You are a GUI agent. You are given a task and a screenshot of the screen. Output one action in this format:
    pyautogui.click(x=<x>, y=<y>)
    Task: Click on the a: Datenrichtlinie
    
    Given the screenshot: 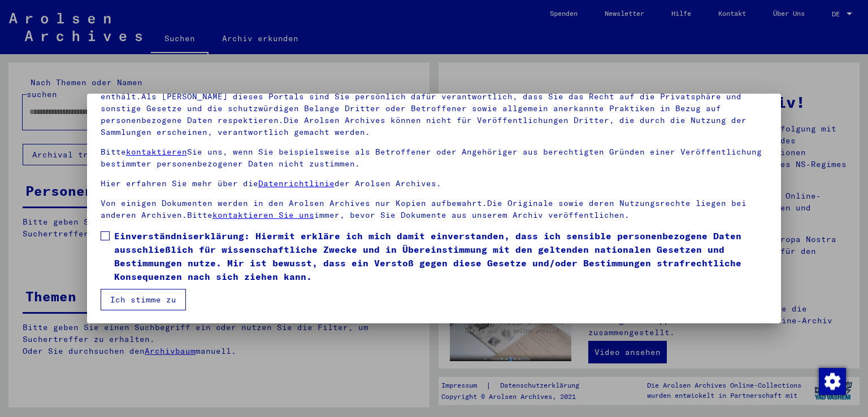 What is the action you would take?
    pyautogui.click(x=296, y=183)
    